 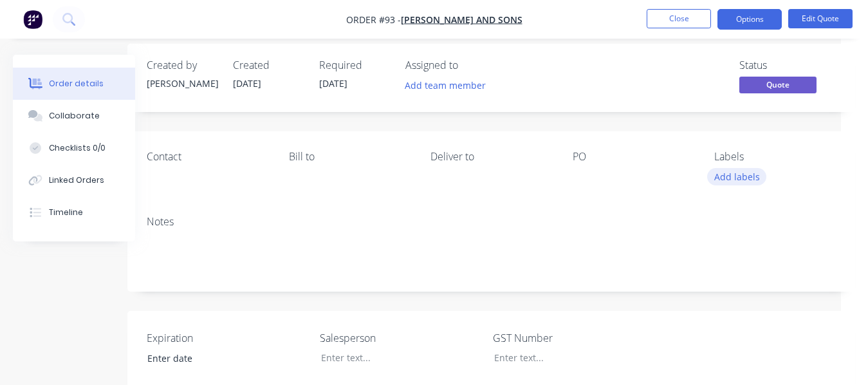 I want to click on div: Notes, so click(x=491, y=222).